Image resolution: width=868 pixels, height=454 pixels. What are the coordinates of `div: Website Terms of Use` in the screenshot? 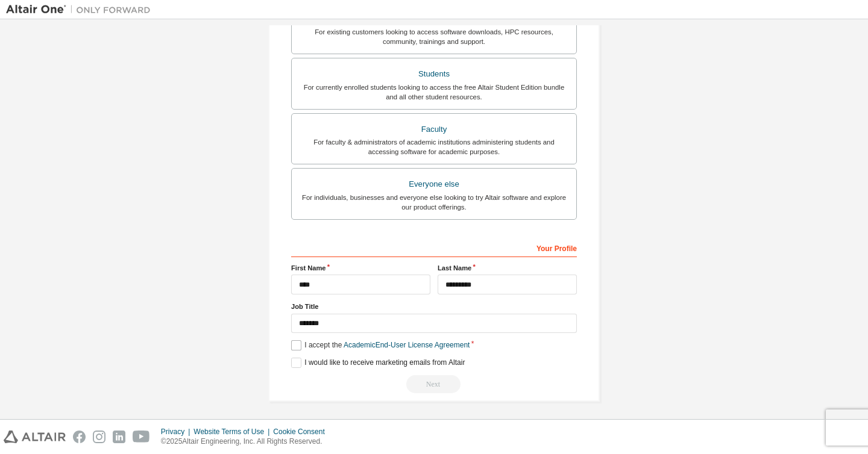 It's located at (233, 432).